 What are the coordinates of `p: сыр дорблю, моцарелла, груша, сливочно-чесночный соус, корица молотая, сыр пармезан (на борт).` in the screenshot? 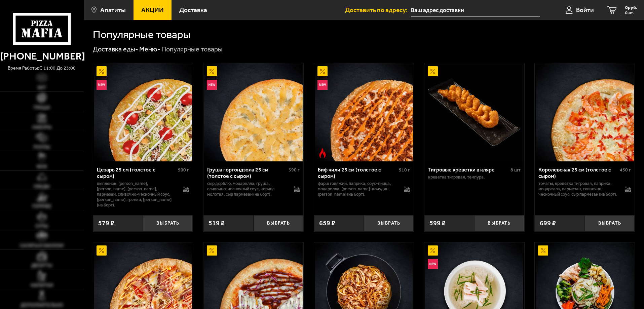 It's located at (247, 189).